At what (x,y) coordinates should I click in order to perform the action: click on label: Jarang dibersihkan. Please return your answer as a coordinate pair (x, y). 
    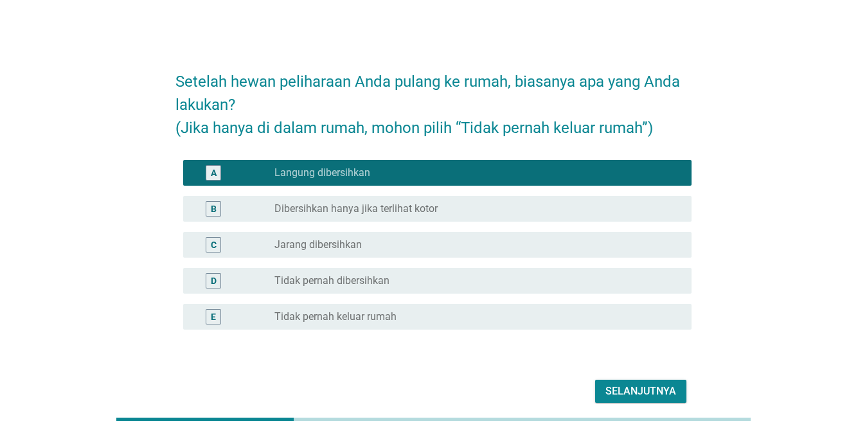
    Looking at the image, I should click on (318, 245).